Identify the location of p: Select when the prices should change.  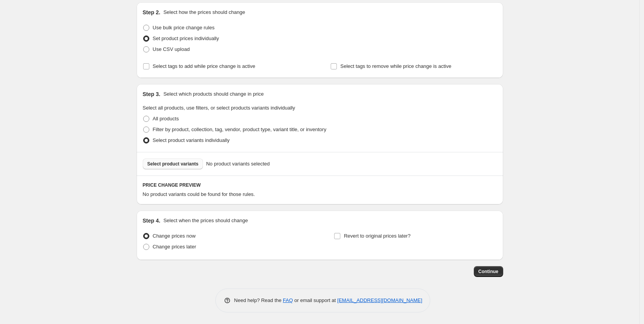
(205, 221).